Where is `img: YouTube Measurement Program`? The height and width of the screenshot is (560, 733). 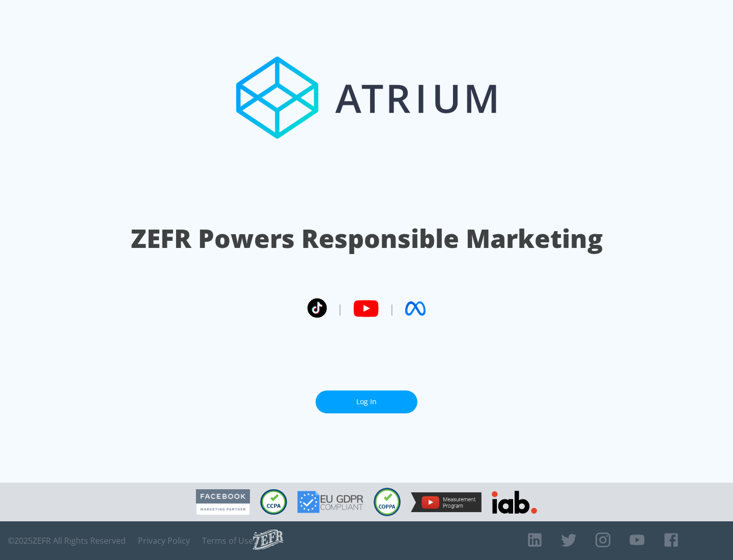
img: YouTube Measurement Program is located at coordinates (446, 502).